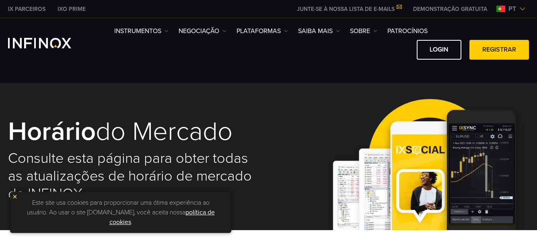 The height and width of the screenshot is (241, 537). Describe the element at coordinates (439, 50) in the screenshot. I see `a: Login` at that location.